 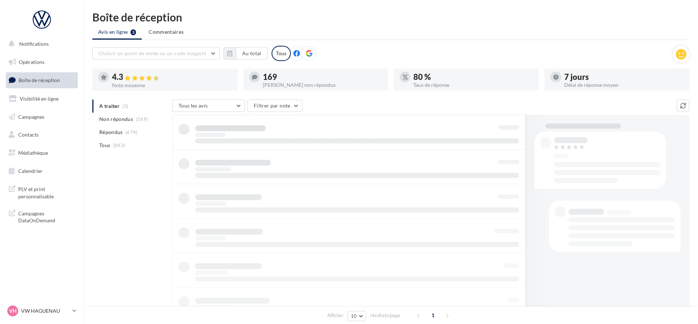 I want to click on div: 80 %, so click(x=473, y=77).